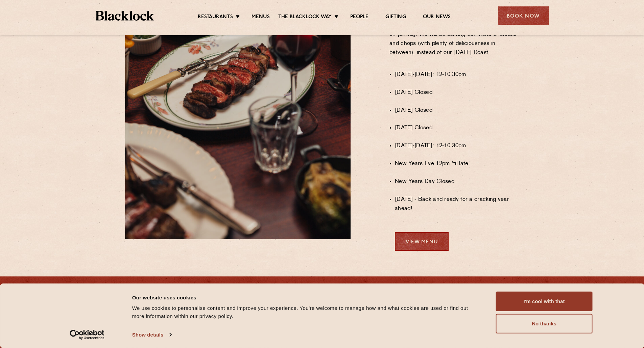 The width and height of the screenshot is (644, 348). I want to click on a: The Blacklock Way, so click(305, 18).